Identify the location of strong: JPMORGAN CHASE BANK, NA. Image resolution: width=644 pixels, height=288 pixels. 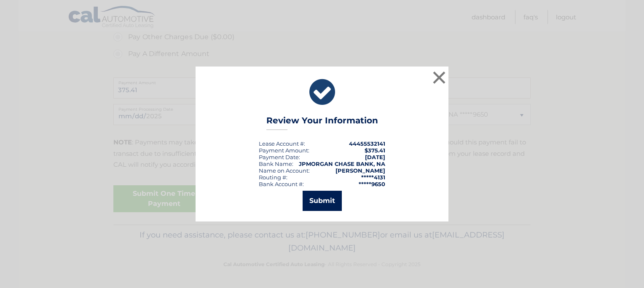
(342, 164).